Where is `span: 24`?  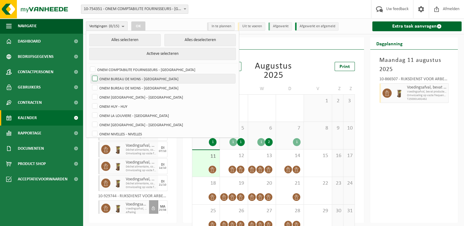
span: 24 is located at coordinates (349, 184).